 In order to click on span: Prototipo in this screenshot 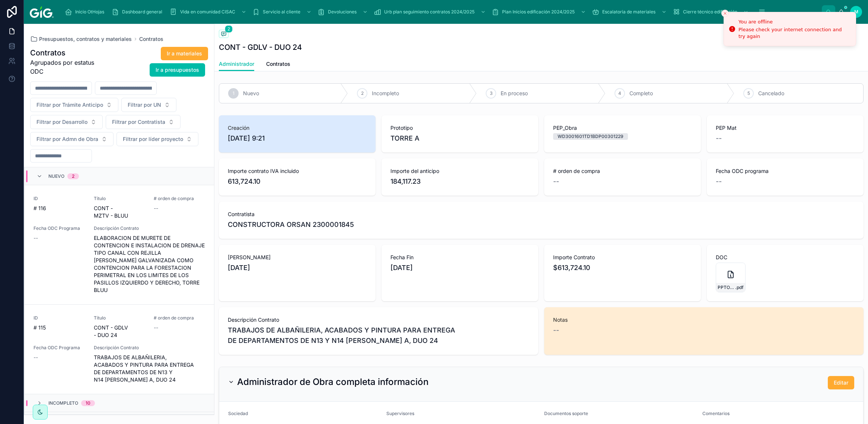, I will do `click(460, 128)`.